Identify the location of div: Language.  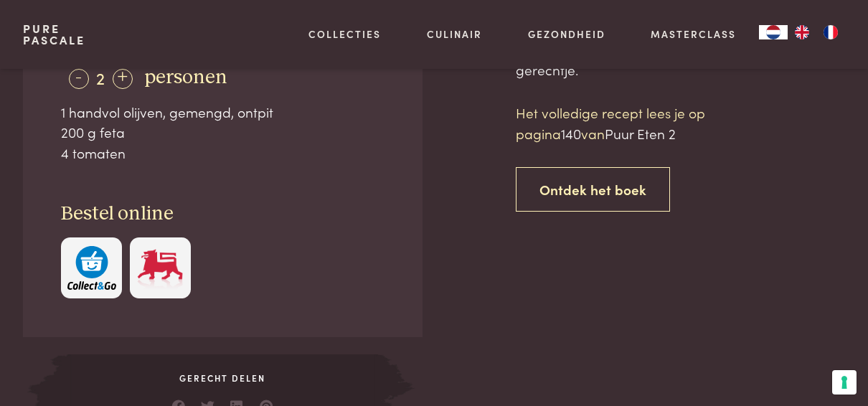
(773, 32).